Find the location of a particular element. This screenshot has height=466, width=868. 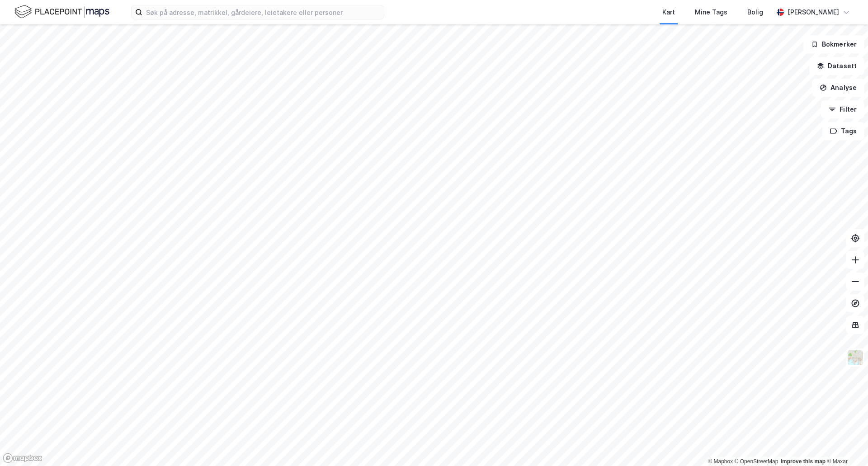

div: Mine Tags is located at coordinates (711, 12).